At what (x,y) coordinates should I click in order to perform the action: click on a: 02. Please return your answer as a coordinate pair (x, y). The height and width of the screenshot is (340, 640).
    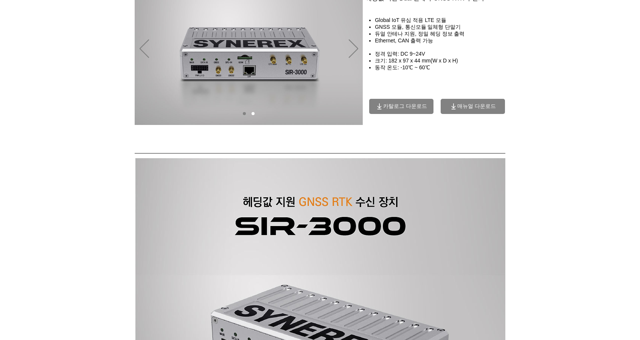
    Looking at the image, I should click on (253, 113).